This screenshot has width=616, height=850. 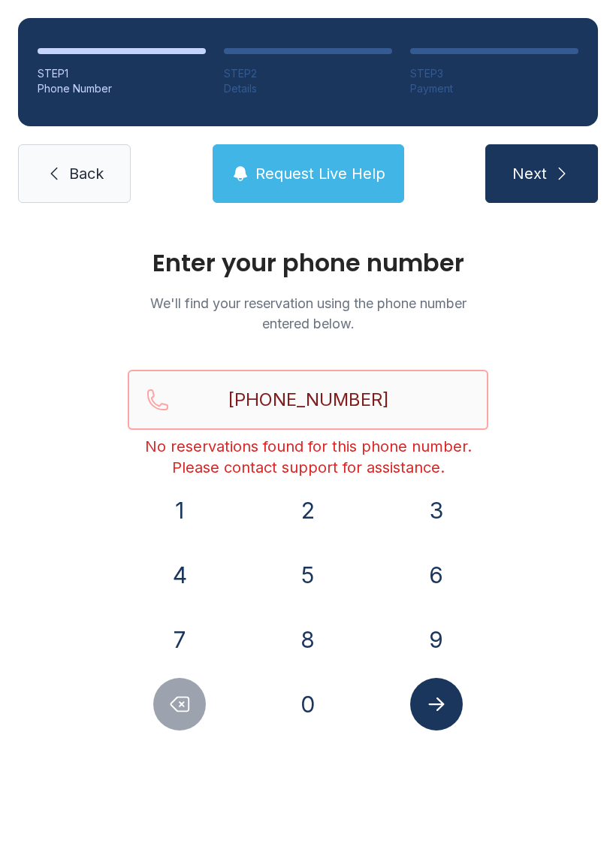 I want to click on input: Reservation phone number, so click(x=308, y=400).